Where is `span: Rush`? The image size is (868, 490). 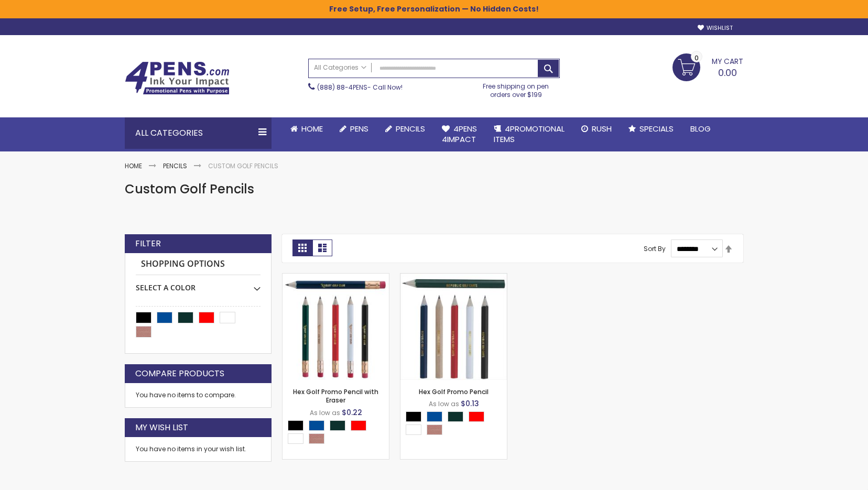 span: Rush is located at coordinates (602, 129).